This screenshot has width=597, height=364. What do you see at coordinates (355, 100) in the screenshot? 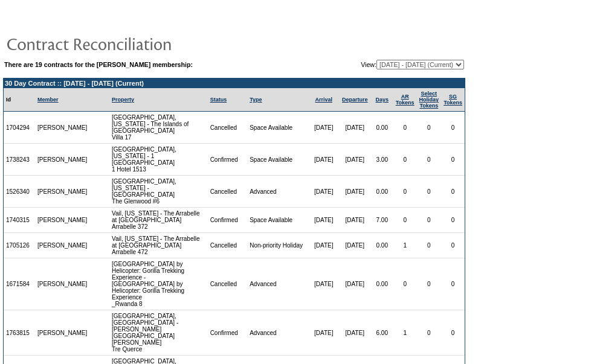
I see `a: Departure` at bounding box center [355, 100].